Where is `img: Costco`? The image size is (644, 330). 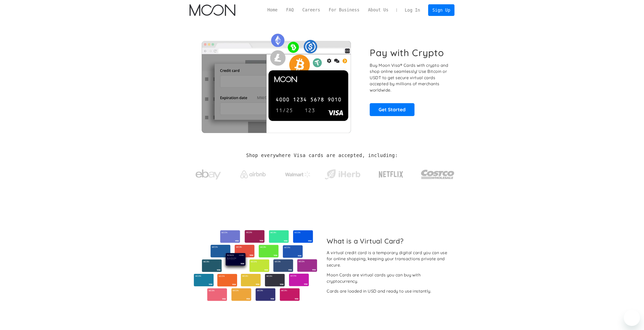
img: Costco is located at coordinates (438, 174).